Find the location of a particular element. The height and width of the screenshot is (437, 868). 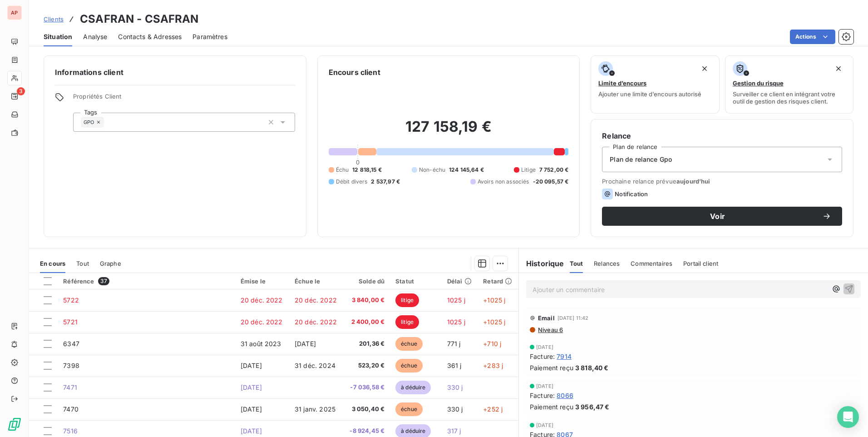

h3: CSAFRAN - CSAFRAN is located at coordinates (139, 19).